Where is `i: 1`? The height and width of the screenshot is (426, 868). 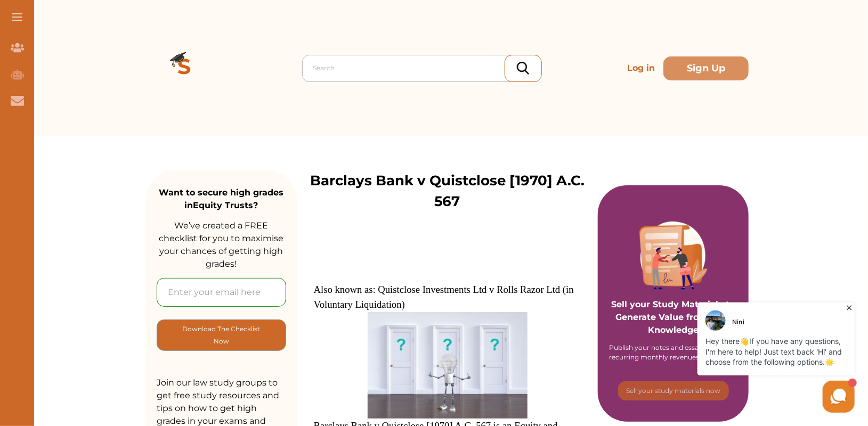
i: 1 is located at coordinates (240, 83).